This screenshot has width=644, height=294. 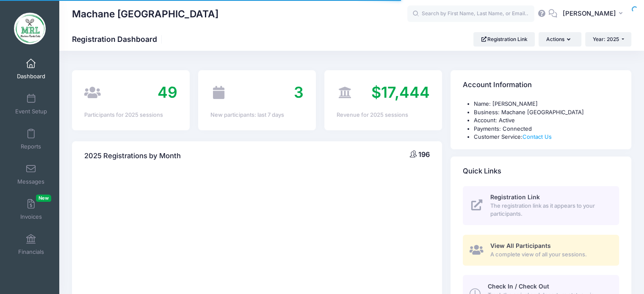 I want to click on span: View All Participants, so click(x=521, y=245).